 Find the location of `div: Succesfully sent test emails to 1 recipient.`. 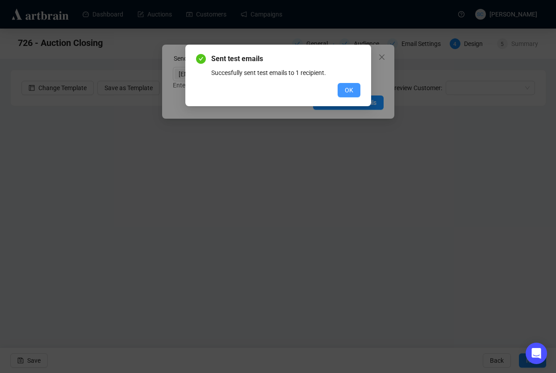

div: Succesfully sent test emails to 1 recipient. is located at coordinates (286, 73).